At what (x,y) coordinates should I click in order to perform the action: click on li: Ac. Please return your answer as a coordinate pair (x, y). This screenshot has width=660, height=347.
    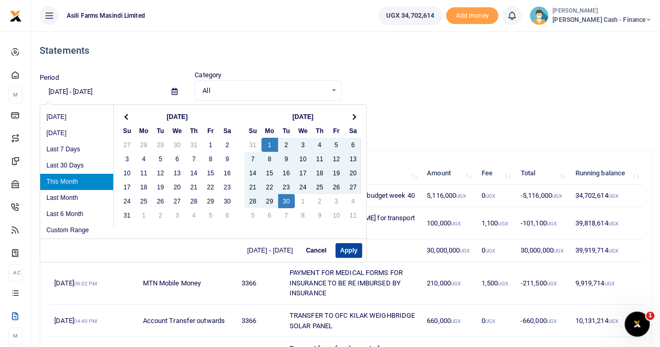
    Looking at the image, I should click on (15, 272).